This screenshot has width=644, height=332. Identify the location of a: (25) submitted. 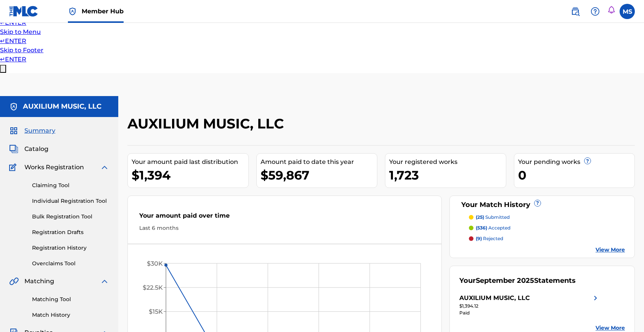
(546, 217).